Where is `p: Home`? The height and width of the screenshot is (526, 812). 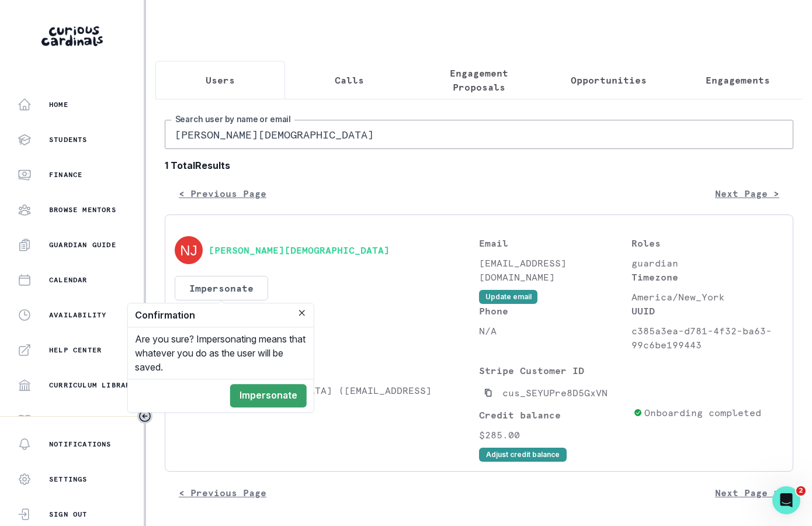 p: Home is located at coordinates (58, 105).